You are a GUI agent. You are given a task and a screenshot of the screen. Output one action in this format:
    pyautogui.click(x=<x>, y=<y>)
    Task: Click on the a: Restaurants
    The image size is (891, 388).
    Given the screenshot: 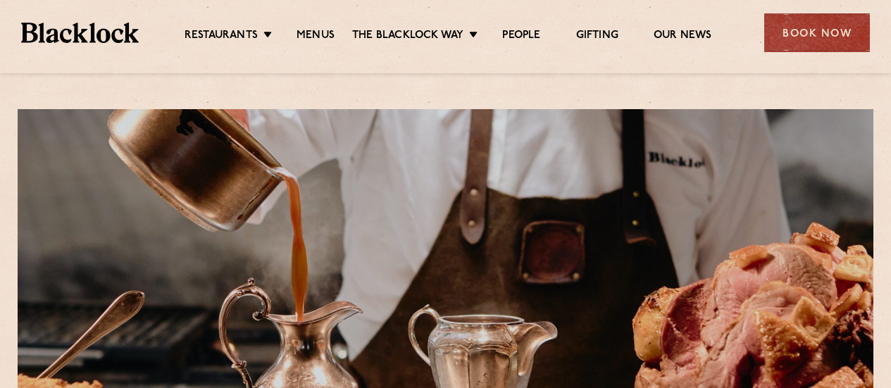 What is the action you would take?
    pyautogui.click(x=221, y=37)
    